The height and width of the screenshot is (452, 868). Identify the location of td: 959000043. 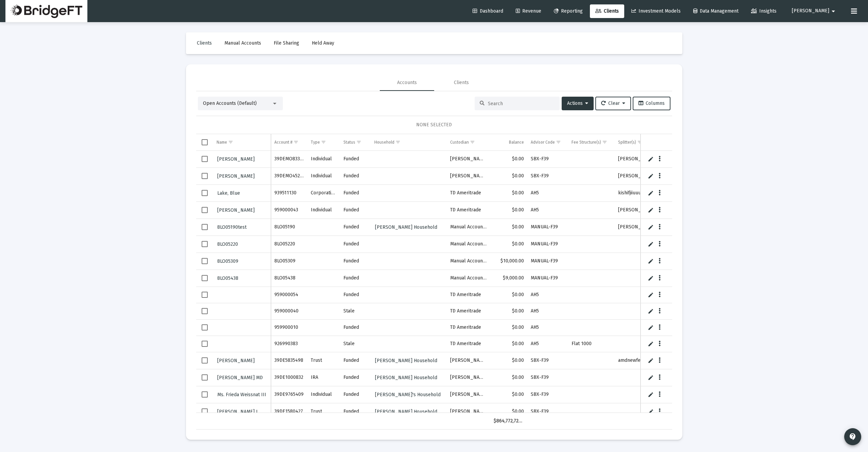
(289, 210).